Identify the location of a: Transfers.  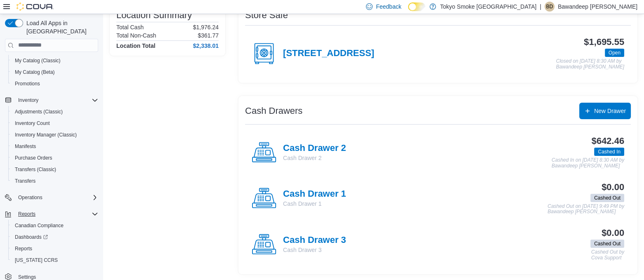
(25, 181).